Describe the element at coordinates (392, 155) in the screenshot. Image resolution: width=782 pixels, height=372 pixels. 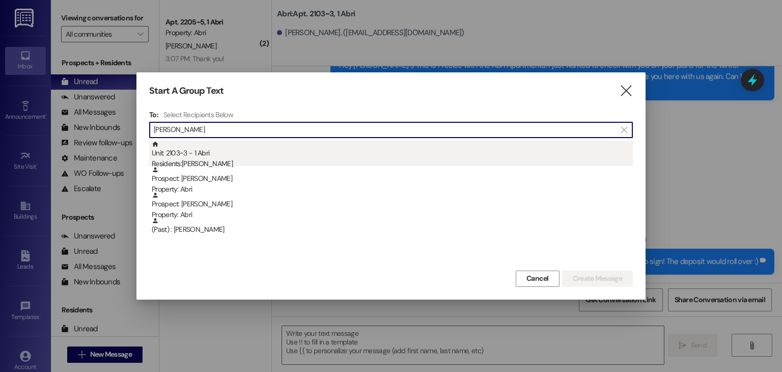
I see `div: Unit: 2103~3 - 1 Abri` at that location.